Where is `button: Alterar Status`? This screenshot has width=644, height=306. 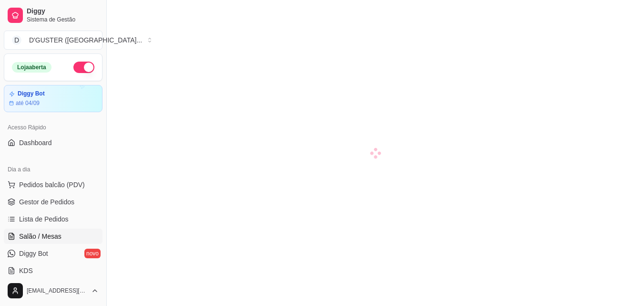 button: Alterar Status is located at coordinates (84, 67).